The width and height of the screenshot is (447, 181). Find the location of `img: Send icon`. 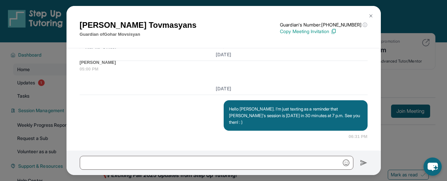

img: Send icon is located at coordinates (363, 163).